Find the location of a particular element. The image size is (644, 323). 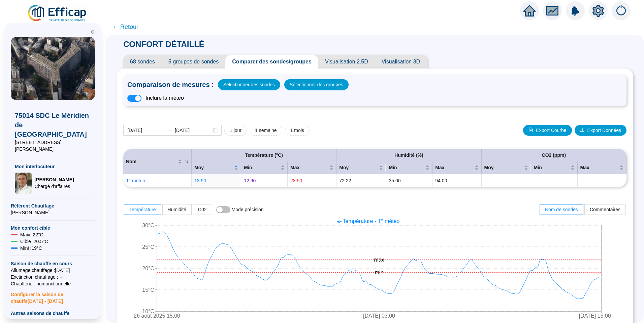

th: Température (°C) is located at coordinates (263, 155).